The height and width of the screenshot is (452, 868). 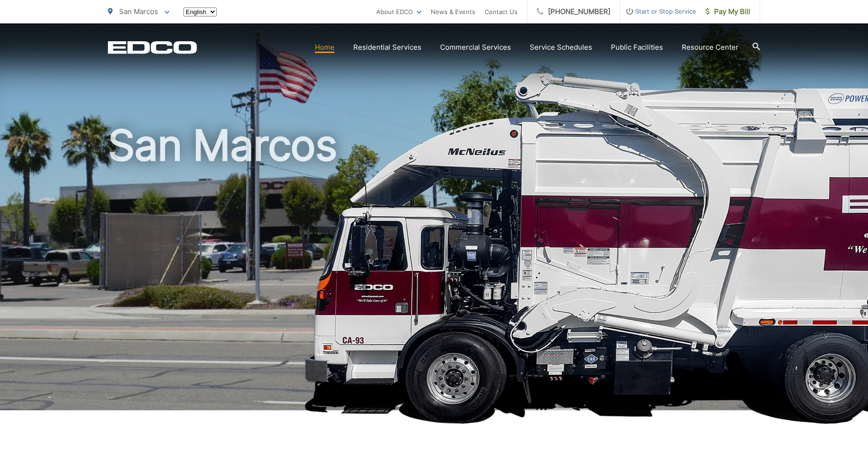 What do you see at coordinates (399, 12) in the screenshot?
I see `a: About EDCO` at bounding box center [399, 12].